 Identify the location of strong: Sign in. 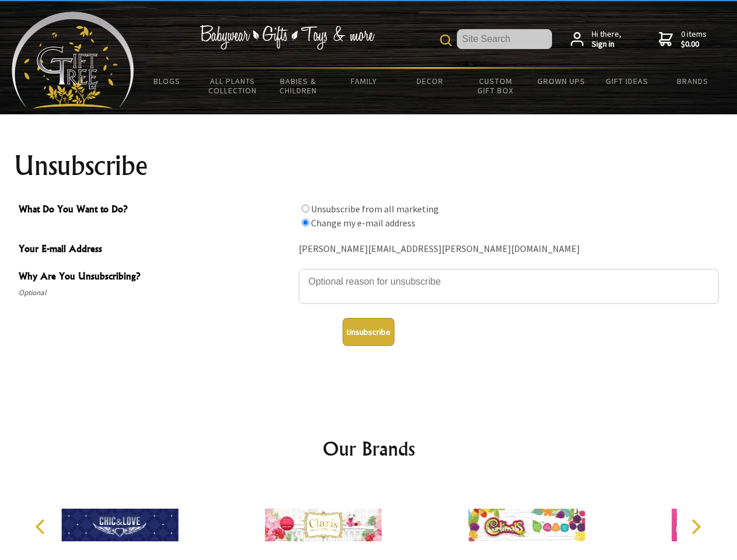
(606, 44).